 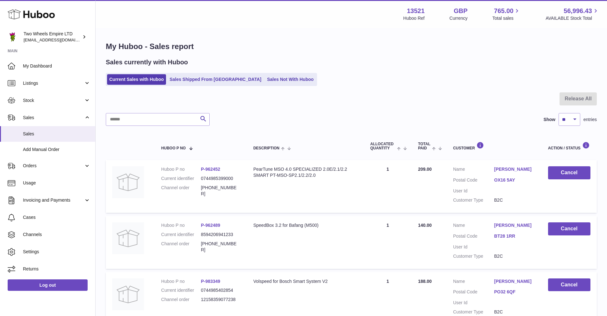 I want to click on div: Huboo Ref, so click(x=414, y=18).